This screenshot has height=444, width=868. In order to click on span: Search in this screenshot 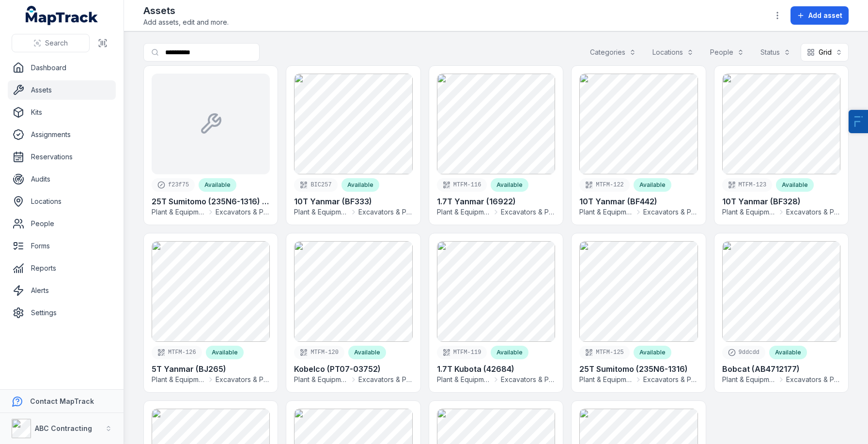, I will do `click(56, 43)`.